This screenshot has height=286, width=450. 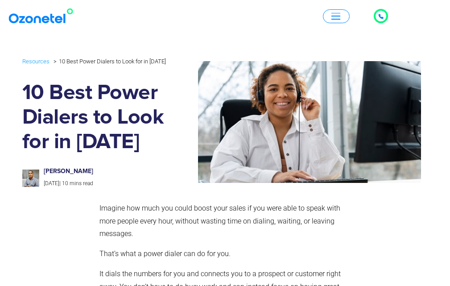 What do you see at coordinates (223, 254) in the screenshot?
I see `p: That’s what a power dialer can do for you.` at bounding box center [223, 254].